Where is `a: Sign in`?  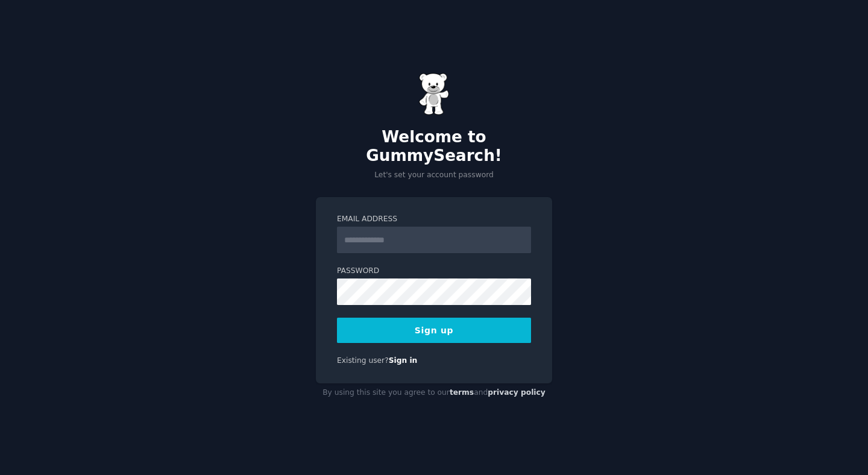 a: Sign in is located at coordinates (404, 361).